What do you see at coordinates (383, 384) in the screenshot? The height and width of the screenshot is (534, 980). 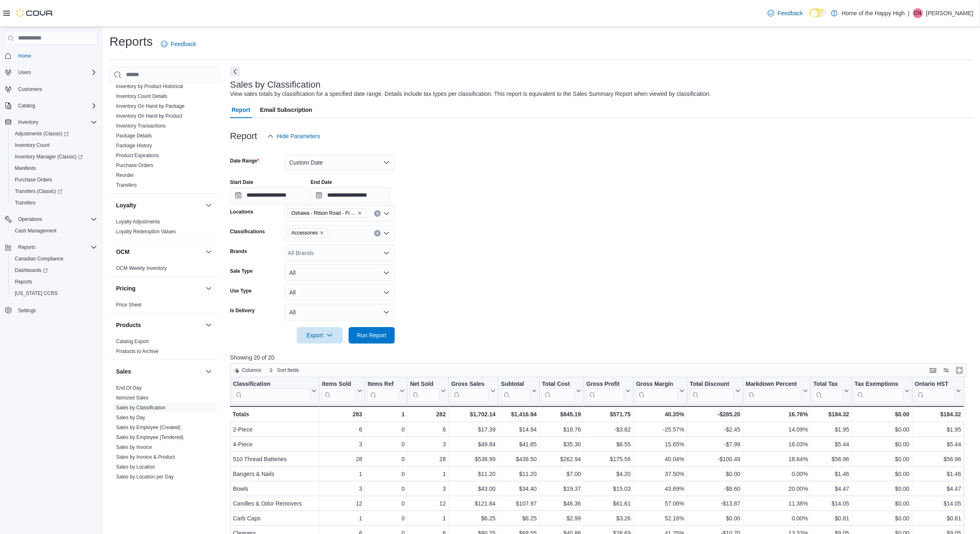 I see `div: Items Ref` at bounding box center [383, 384].